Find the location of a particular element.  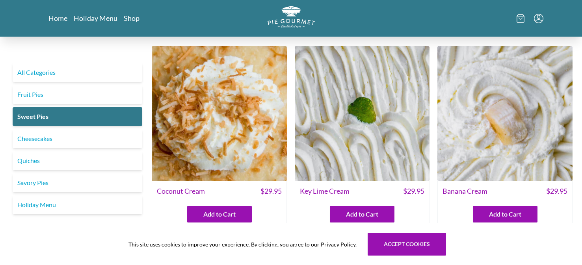

button: Menu is located at coordinates (539, 19).